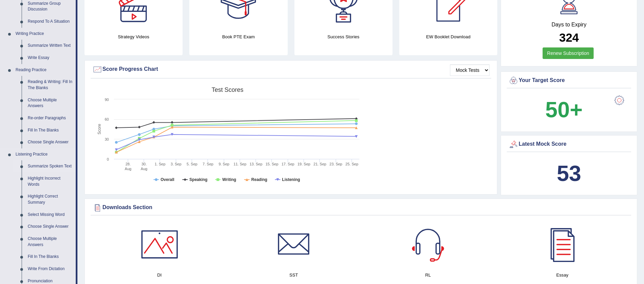  What do you see at coordinates (44, 155) in the screenshot?
I see `a: Listening Practice` at bounding box center [44, 155].